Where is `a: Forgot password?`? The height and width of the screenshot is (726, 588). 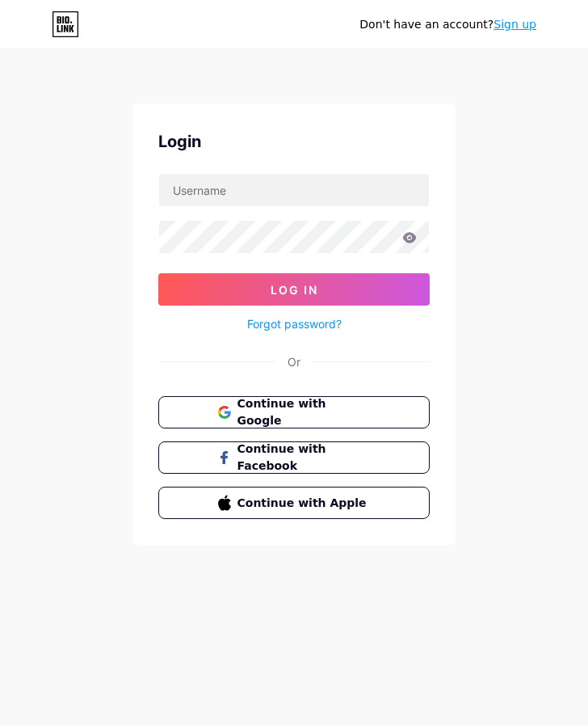
a: Forgot password? is located at coordinates (294, 323).